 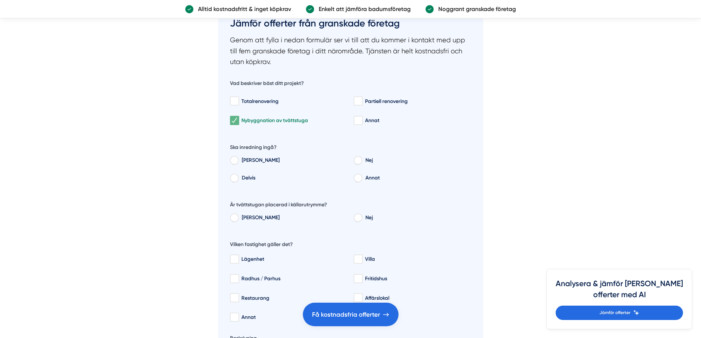 What do you see at coordinates (475, 9) in the screenshot?
I see `p: Noggrant granskade företag` at bounding box center [475, 9].